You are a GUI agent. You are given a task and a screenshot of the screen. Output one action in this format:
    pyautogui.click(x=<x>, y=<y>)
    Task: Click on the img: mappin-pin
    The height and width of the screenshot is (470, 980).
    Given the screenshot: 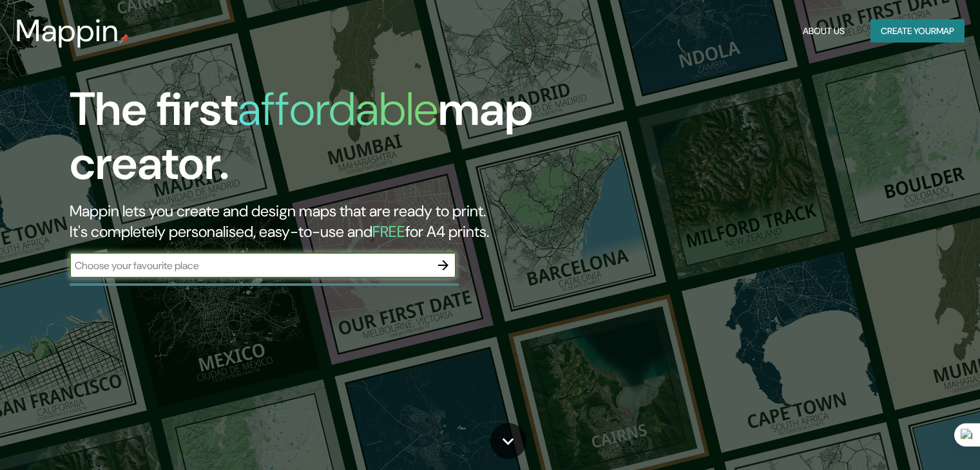 What is the action you would take?
    pyautogui.click(x=124, y=39)
    